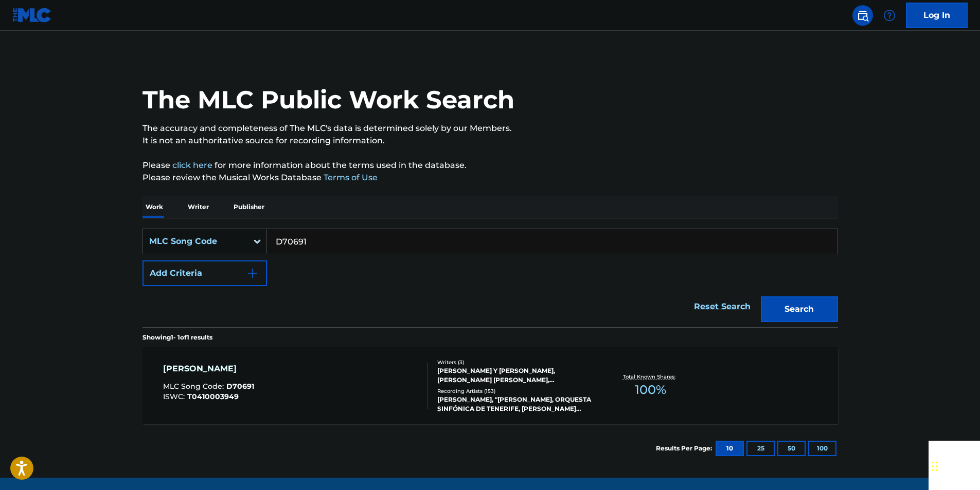 The width and height of the screenshot is (980, 490). Describe the element at coordinates (198, 207) in the screenshot. I see `p: Writer` at that location.